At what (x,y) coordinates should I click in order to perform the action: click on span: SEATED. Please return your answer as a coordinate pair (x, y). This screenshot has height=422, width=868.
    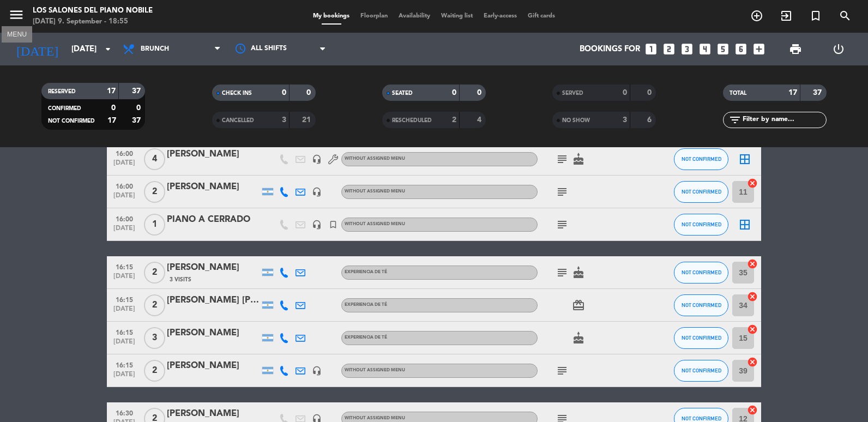
    Looking at the image, I should click on (402, 93).